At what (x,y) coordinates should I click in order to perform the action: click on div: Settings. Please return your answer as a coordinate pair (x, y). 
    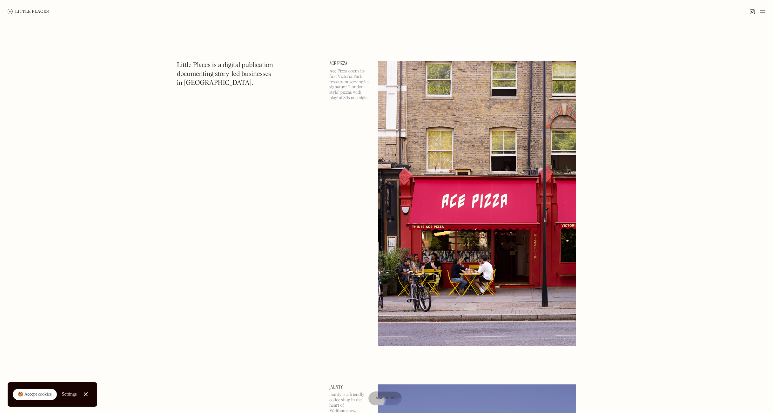
    Looking at the image, I should click on (69, 394).